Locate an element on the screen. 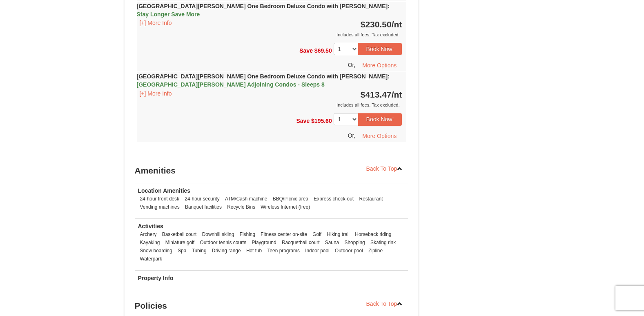  li: Golf is located at coordinates (317, 234).